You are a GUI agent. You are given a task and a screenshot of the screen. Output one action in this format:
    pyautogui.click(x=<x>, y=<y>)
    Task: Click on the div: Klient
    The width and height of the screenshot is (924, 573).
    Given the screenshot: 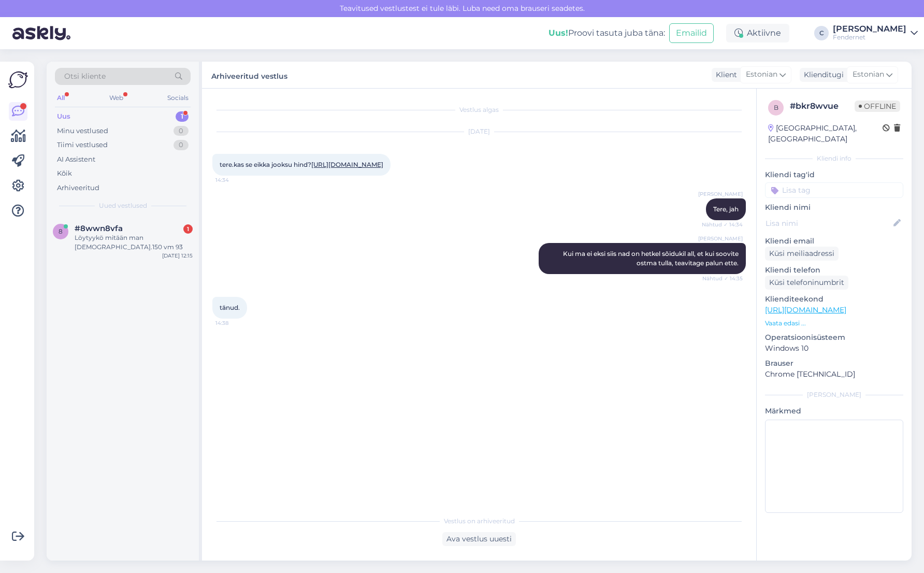 What is the action you would take?
    pyautogui.click(x=724, y=75)
    